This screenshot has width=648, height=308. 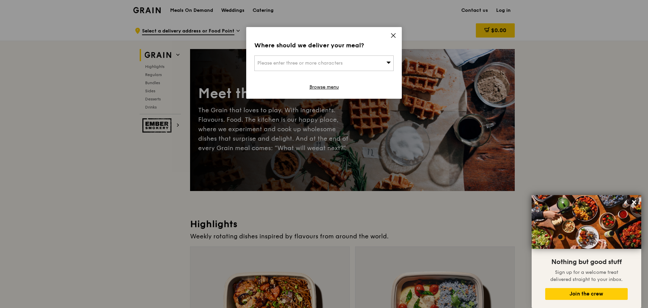 What do you see at coordinates (587, 222) in the screenshot?
I see `img: DSC07876-Edit02-Large.jpeg` at bounding box center [587, 222].